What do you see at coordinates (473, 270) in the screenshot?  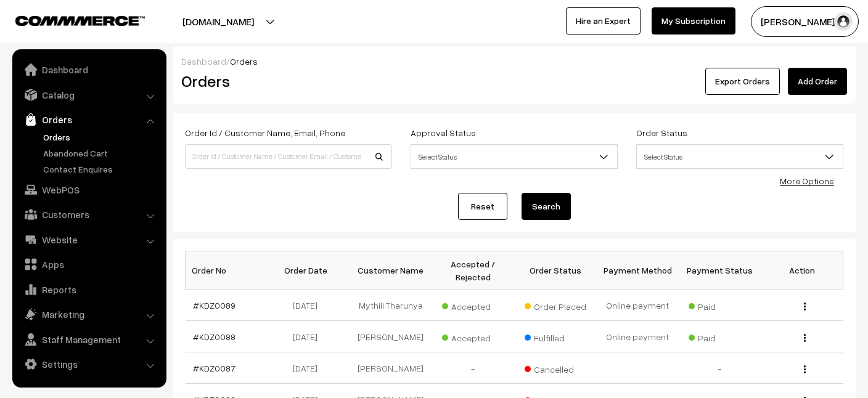 I see `th: Accepted / Rejected` at bounding box center [473, 270].